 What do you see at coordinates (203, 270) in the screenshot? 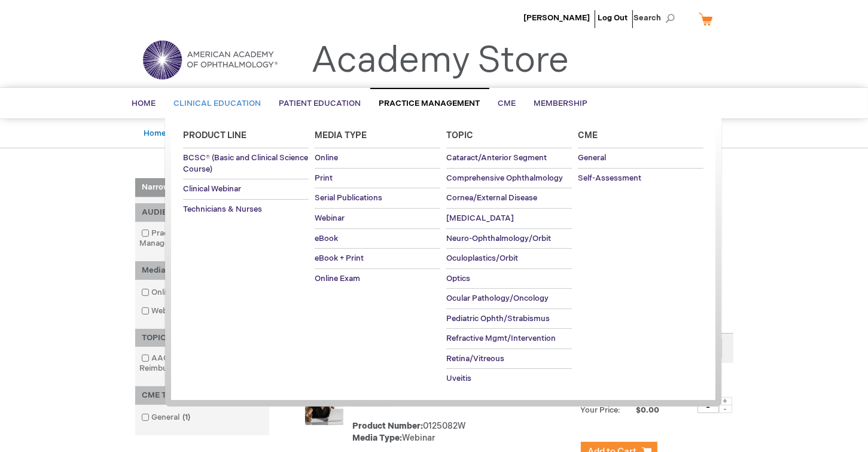
I see `div: Media Type` at bounding box center [203, 270].